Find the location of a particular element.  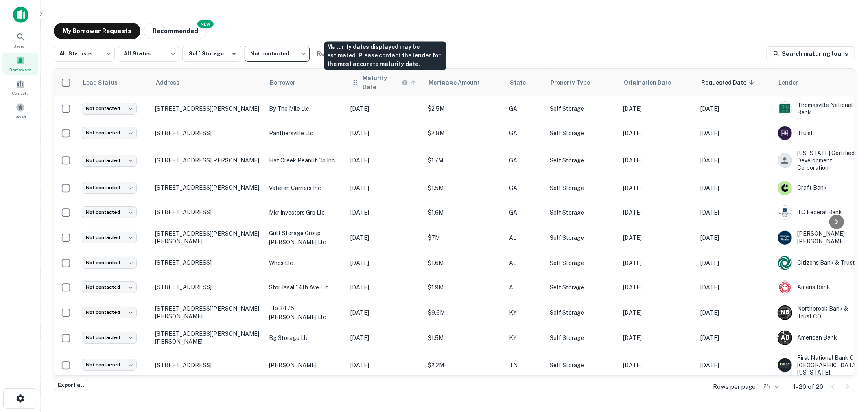

p: Rows per page: is located at coordinates (735, 387).